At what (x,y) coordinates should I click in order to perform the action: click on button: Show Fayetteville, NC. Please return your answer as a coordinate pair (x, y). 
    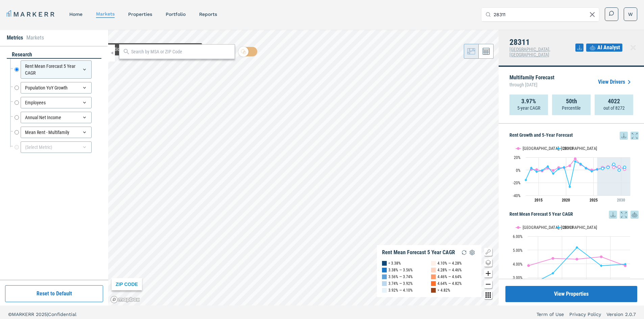
    Looking at the image, I should click on (533, 148).